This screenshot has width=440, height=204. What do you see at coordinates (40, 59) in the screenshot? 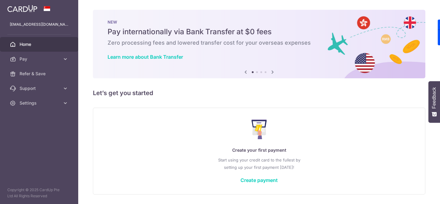
I see `span: Pay` at bounding box center [40, 59].